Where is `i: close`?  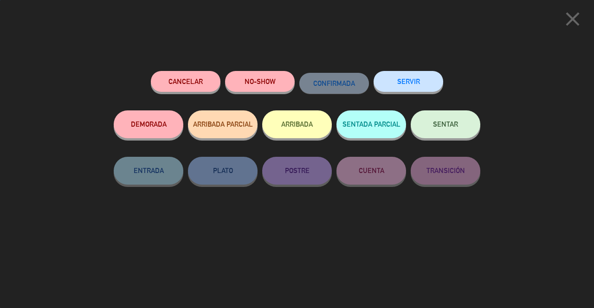
i: close is located at coordinates (573, 19).